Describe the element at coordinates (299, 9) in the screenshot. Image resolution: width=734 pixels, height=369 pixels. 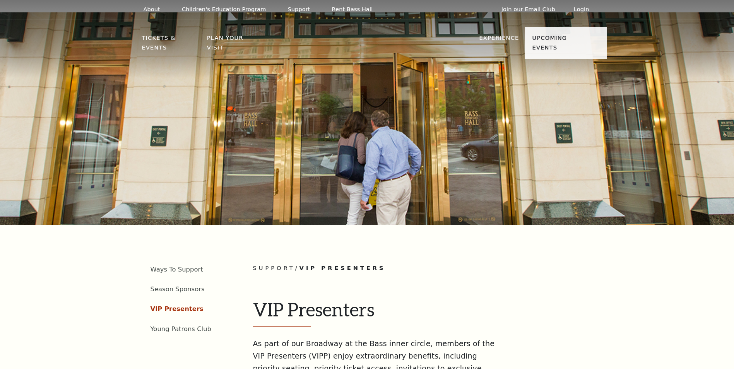
I see `p: Support` at that location.